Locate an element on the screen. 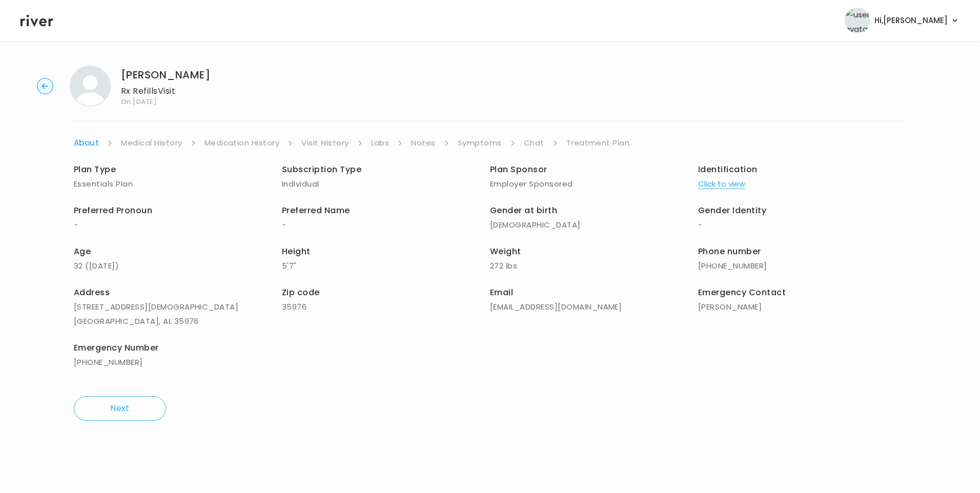 The image size is (980, 493). img: Madison Bell is located at coordinates (90, 86).